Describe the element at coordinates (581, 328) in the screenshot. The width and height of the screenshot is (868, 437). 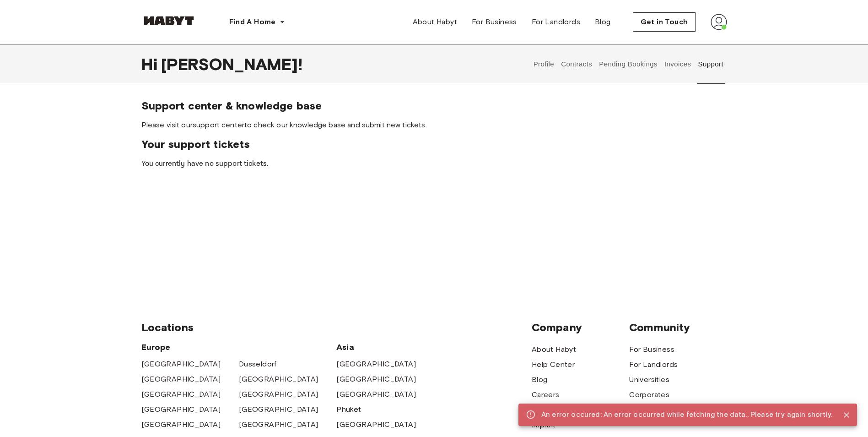
I see `span: Company` at that location.